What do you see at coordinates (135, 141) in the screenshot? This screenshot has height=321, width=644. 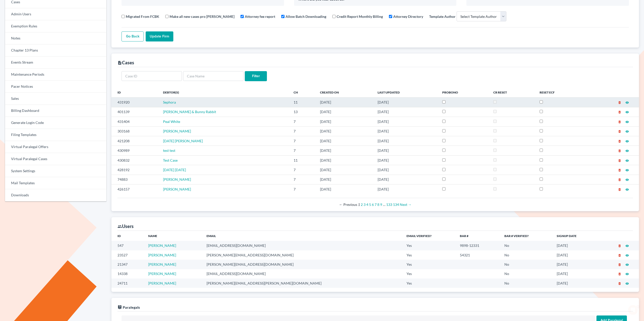 I see `td: 421208` at bounding box center [135, 141].